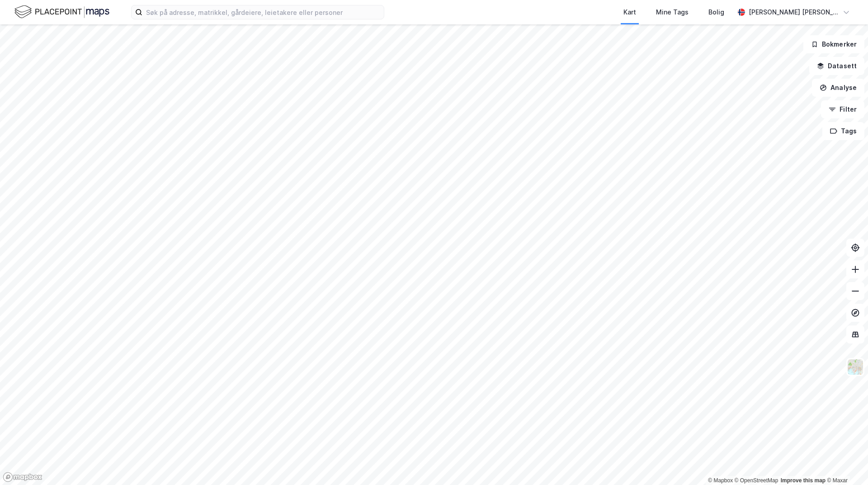 This screenshot has width=868, height=485. What do you see at coordinates (720, 480) in the screenshot?
I see `a: Mapbox` at bounding box center [720, 480].